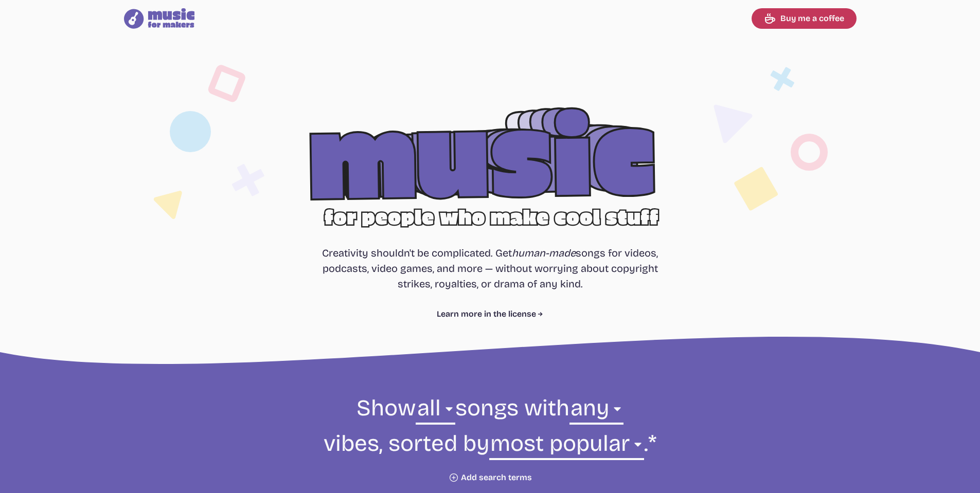 Image resolution: width=980 pixels, height=493 pixels. What do you see at coordinates (596, 411) in the screenshot?
I see `select: vibe` at bounding box center [596, 411].